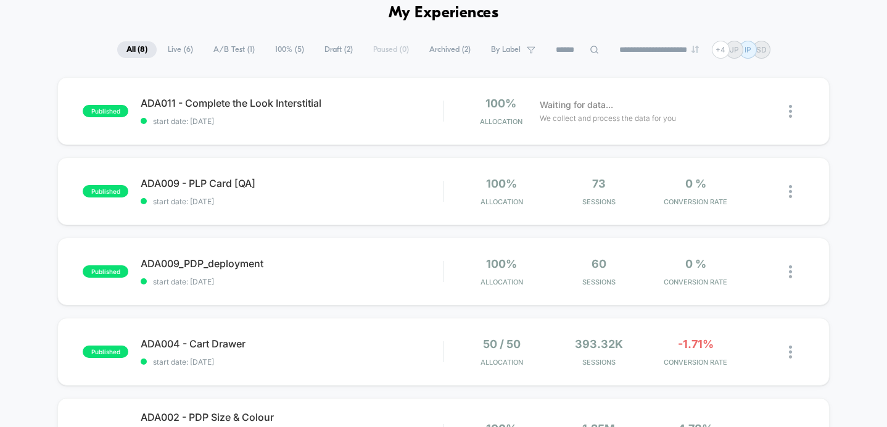 The image size is (887, 427). I want to click on span: 100% ( 5 ), so click(289, 49).